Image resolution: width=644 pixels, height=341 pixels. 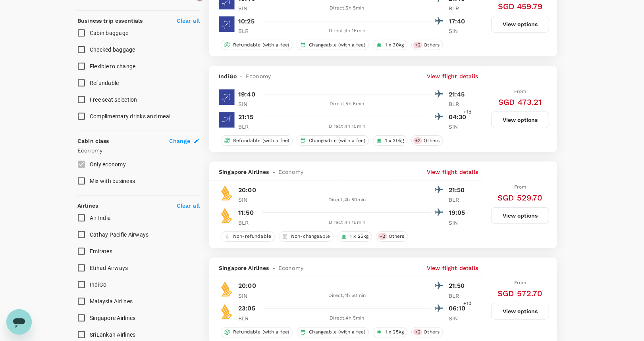 I want to click on span: Complimentary drinks and meal, so click(x=130, y=116).